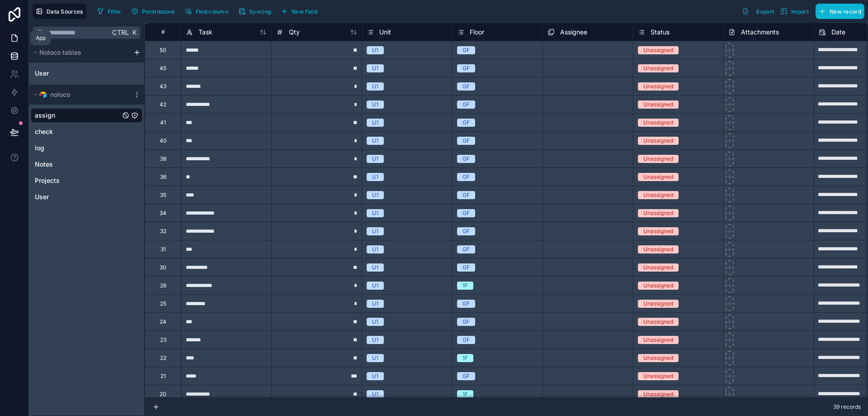  I want to click on span: Syncing, so click(260, 11).